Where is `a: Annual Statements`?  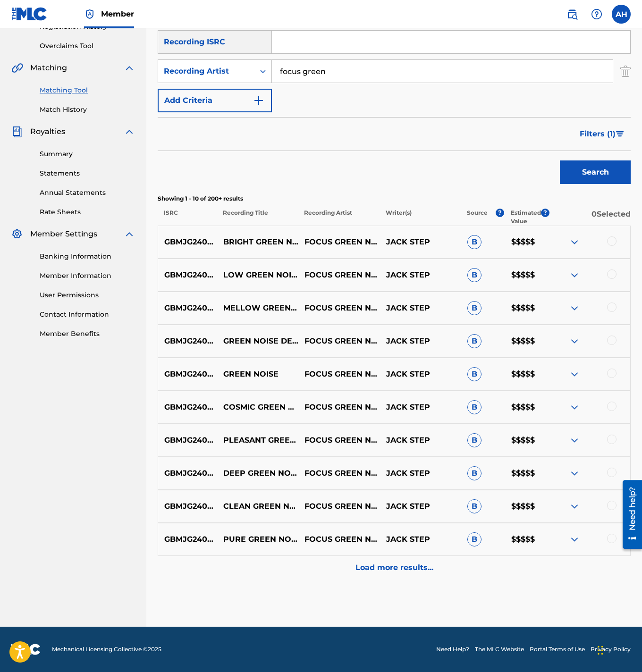
a: Annual Statements is located at coordinates (88, 193).